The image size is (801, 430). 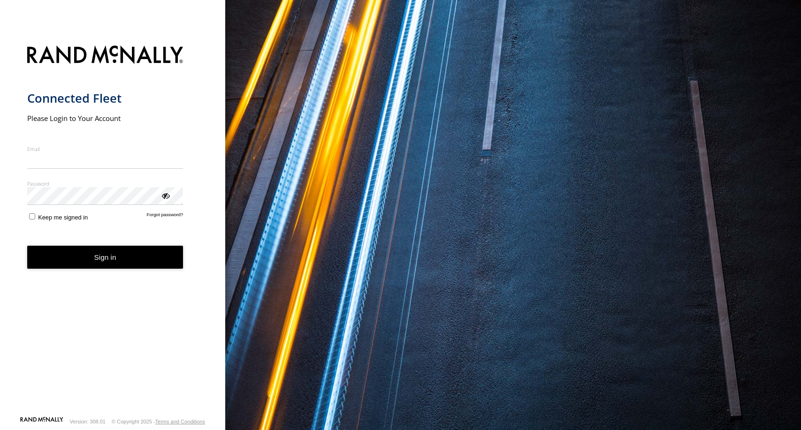 I want to click on label: Email, so click(x=105, y=149).